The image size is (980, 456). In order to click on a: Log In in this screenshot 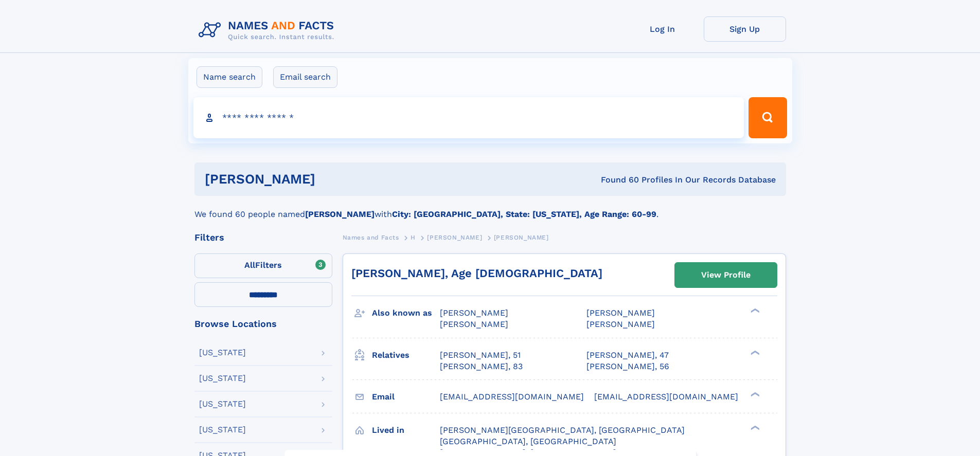, I will do `click(662, 29)`.